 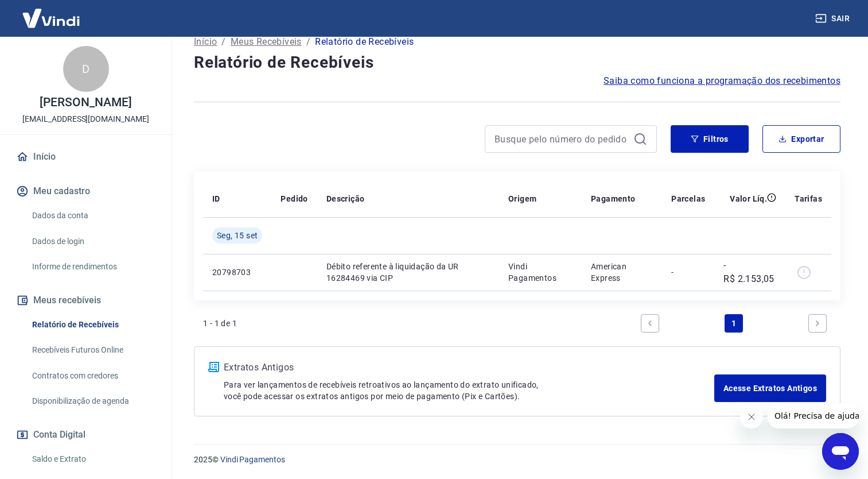 What do you see at coordinates (266, 42) in the screenshot?
I see `p: Meus Recebíveis` at bounding box center [266, 42].